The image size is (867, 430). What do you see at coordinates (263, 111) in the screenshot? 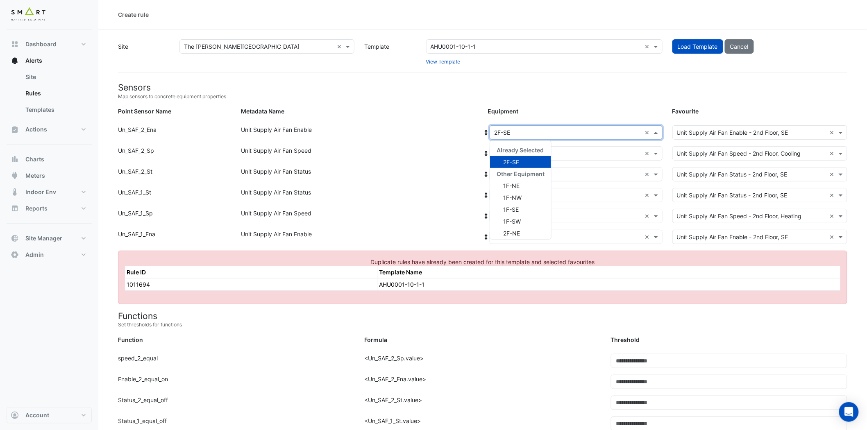
I see `strong: Metadata Name` at bounding box center [263, 111].